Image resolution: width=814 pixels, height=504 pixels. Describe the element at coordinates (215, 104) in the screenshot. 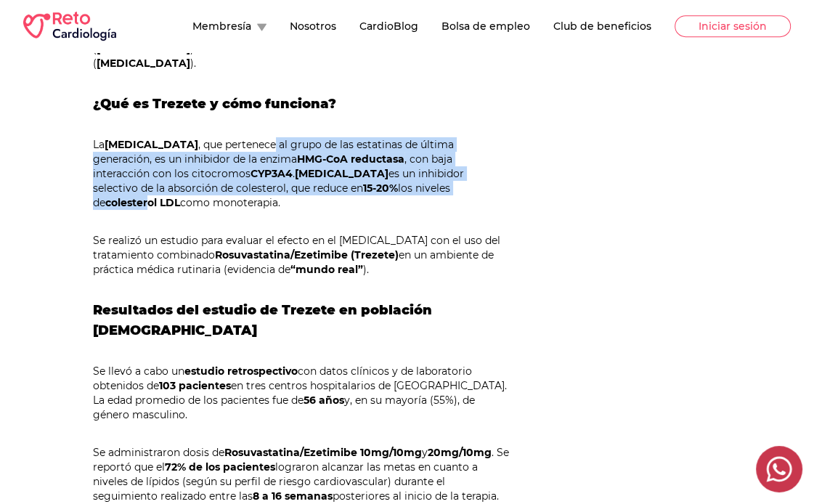

I see `strong: ¿Qué es Trezete y cómo funciona?` at that location.